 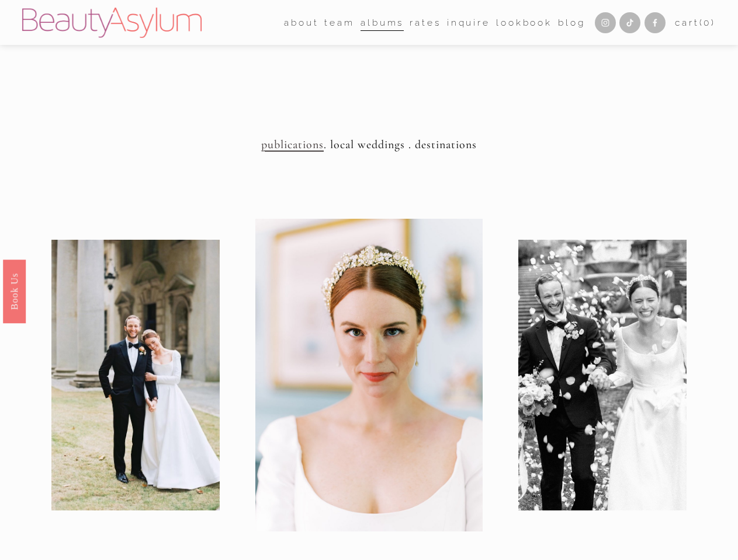 I want to click on span: 0, so click(x=707, y=22).